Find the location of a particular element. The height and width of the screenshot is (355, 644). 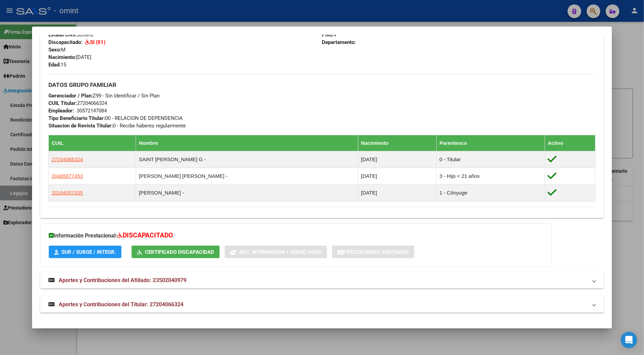

strong: Discapacitado: is located at coordinates (65, 42).